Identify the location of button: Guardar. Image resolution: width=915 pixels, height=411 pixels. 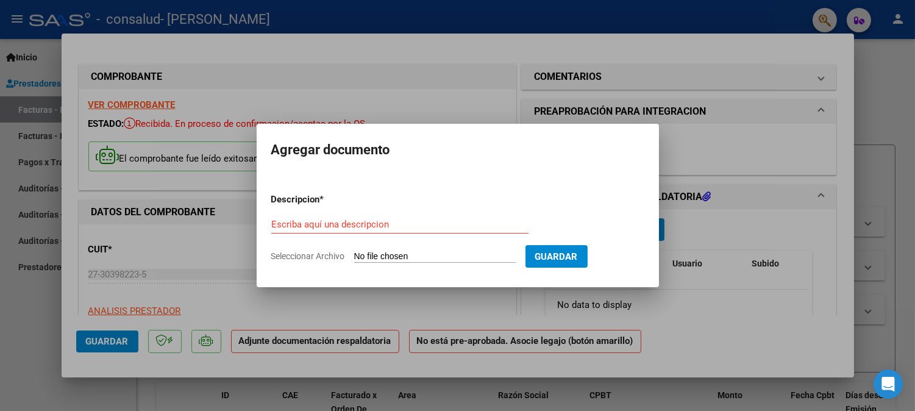
(557, 256).